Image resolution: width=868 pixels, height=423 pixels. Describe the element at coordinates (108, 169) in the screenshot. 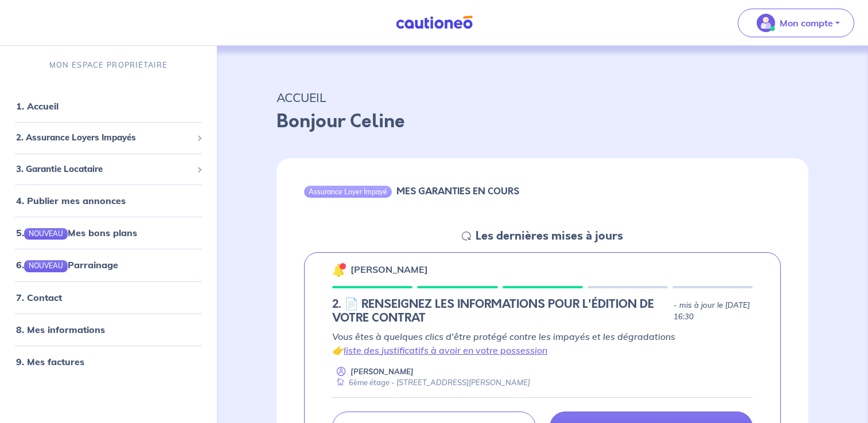

I see `div: 3. Garantie Locataire` at that location.